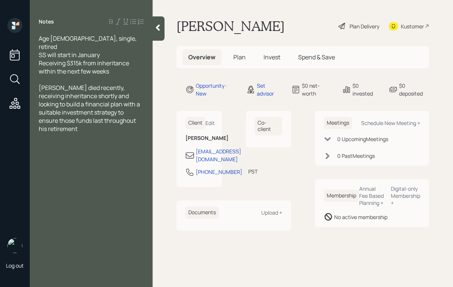  I want to click on div: $0 invested, so click(366, 89).